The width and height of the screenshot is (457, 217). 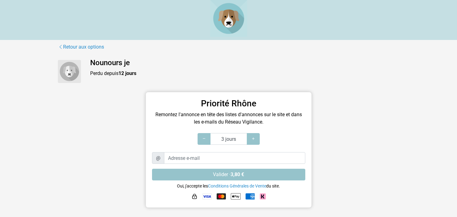 What do you see at coordinates (229, 186) in the screenshot?
I see `small: Oui, j'accepte les du site.` at bounding box center [229, 186].